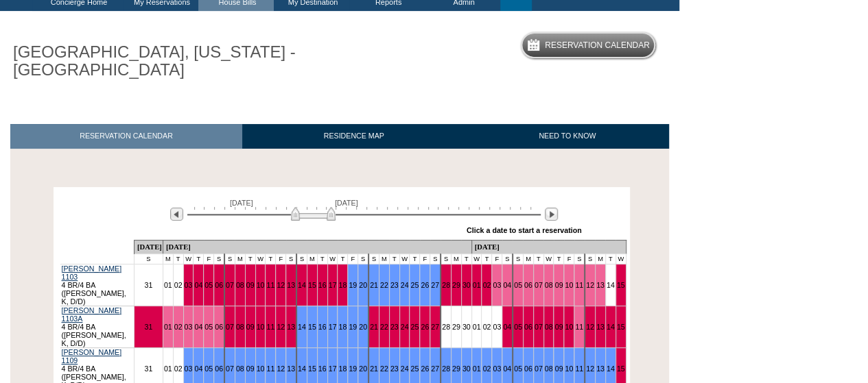  I want to click on img: Previous, so click(177, 214).